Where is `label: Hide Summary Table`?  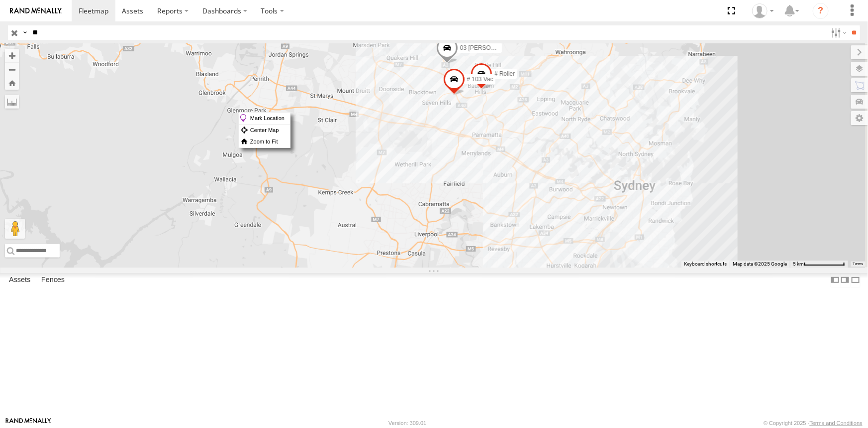 label: Hide Summary Table is located at coordinates (855, 279).